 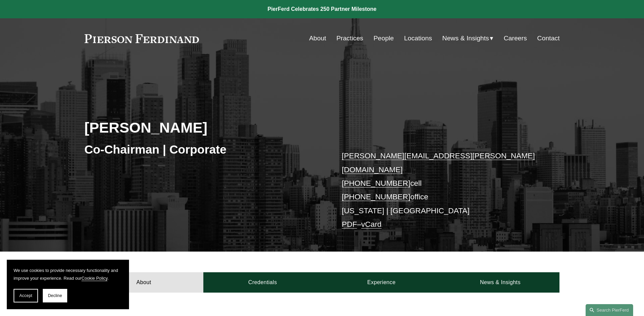 What do you see at coordinates (349, 224) in the screenshot?
I see `a: PDF` at bounding box center [349, 224].